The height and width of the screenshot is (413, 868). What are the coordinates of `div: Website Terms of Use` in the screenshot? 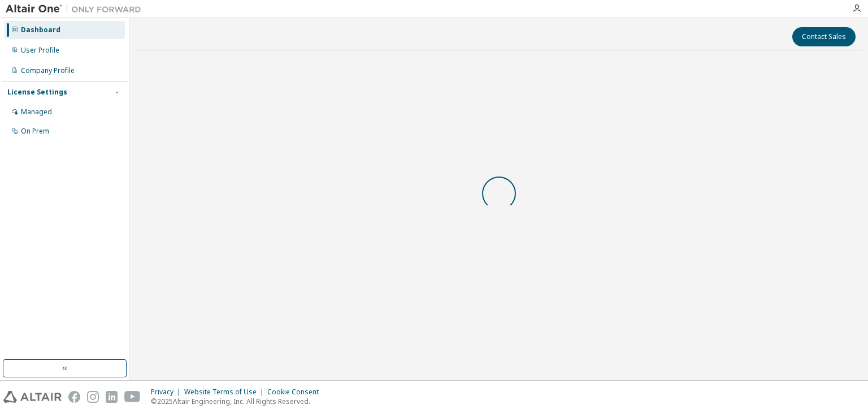 It's located at (225, 392).